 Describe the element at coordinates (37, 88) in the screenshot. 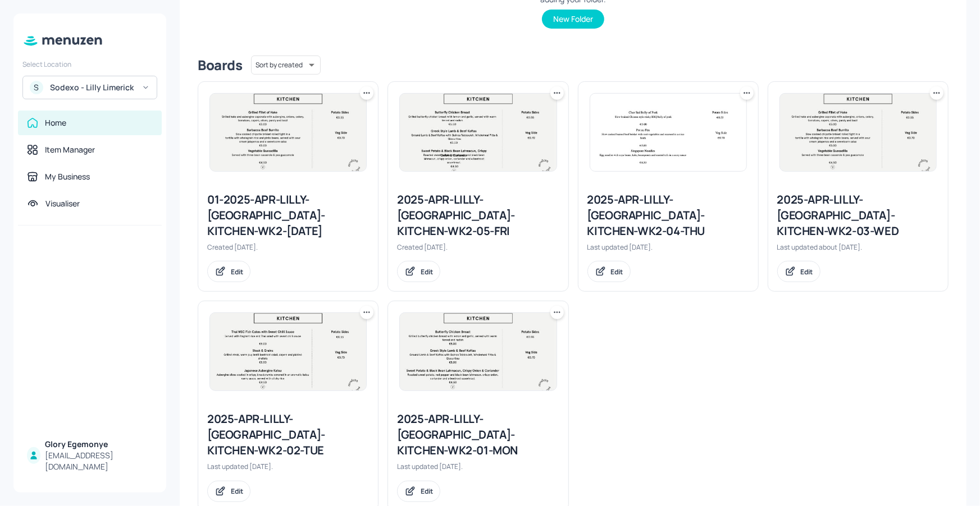

I see `div: S` at that location.